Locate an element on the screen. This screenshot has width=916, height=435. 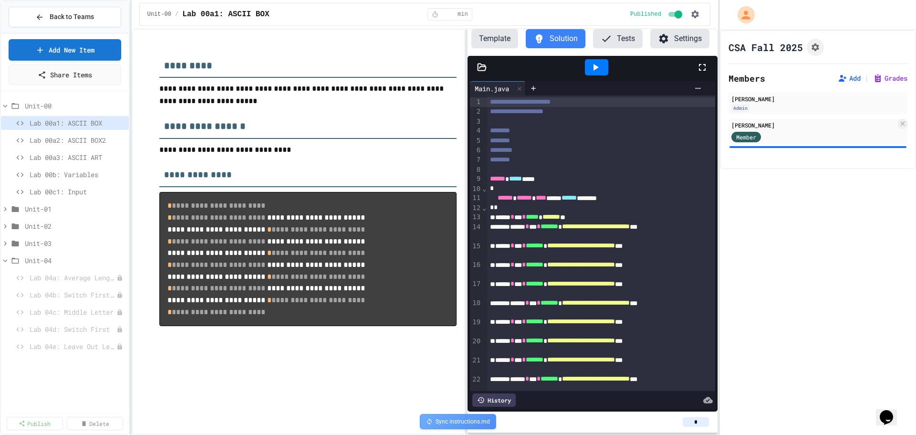
button: Template is located at coordinates (495, 39).